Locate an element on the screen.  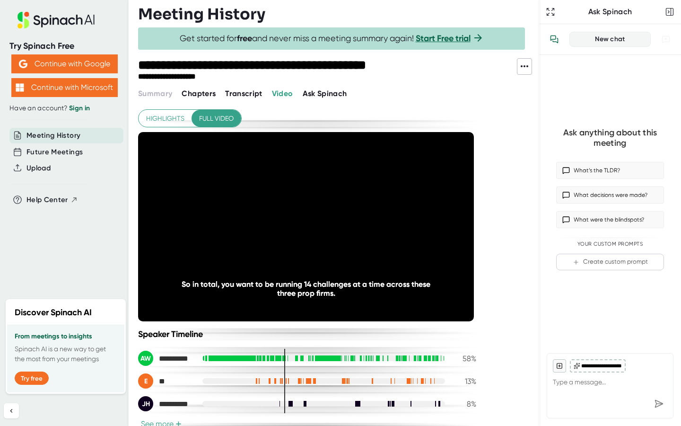
button: Chapters is located at coordinates (199, 94).